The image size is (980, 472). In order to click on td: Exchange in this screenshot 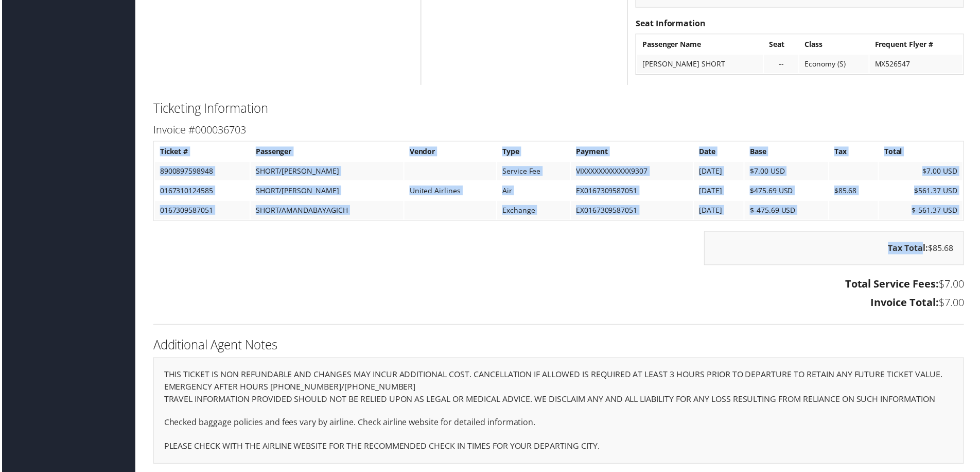, I will do `click(533, 211)`.